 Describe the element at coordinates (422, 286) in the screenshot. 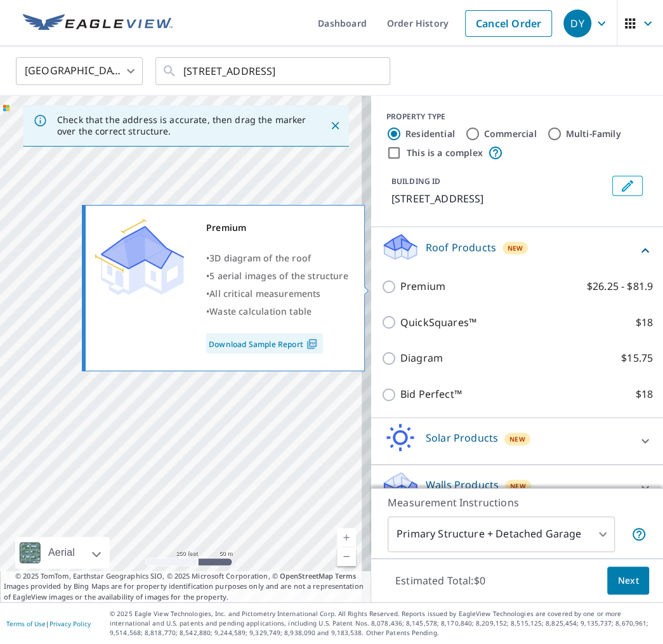

I see `p: Premium` at that location.